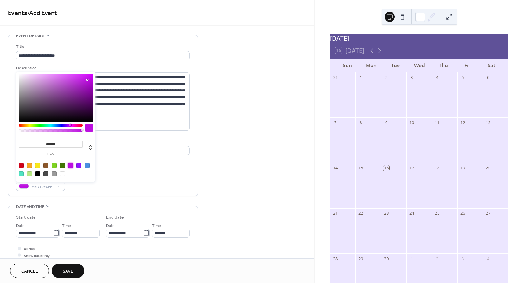 The image size is (524, 283). What do you see at coordinates (87, 166) in the screenshot?
I see `div: #4A90E2` at bounding box center [87, 166].